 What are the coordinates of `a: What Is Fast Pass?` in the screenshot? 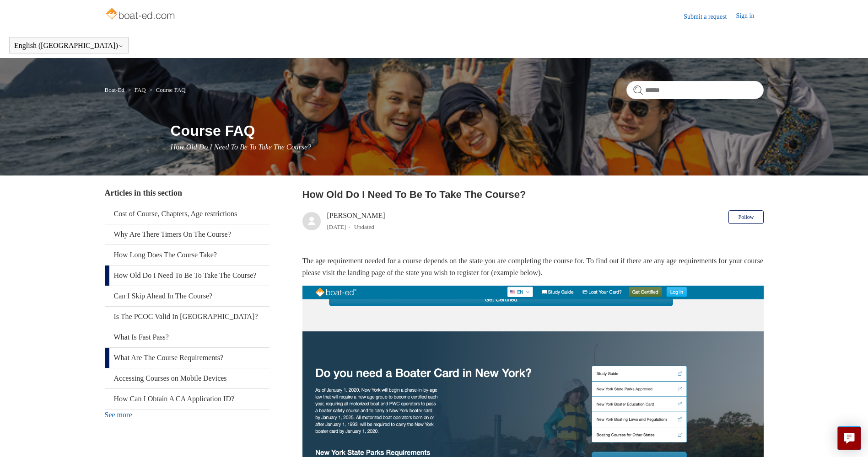 It's located at (187, 338).